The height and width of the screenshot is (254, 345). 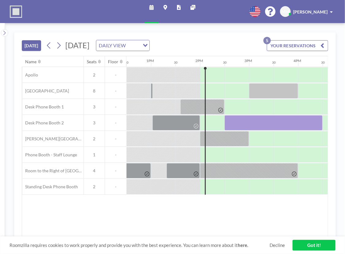 What do you see at coordinates (123, 45) in the screenshot?
I see `div: Search for option` at bounding box center [123, 45].